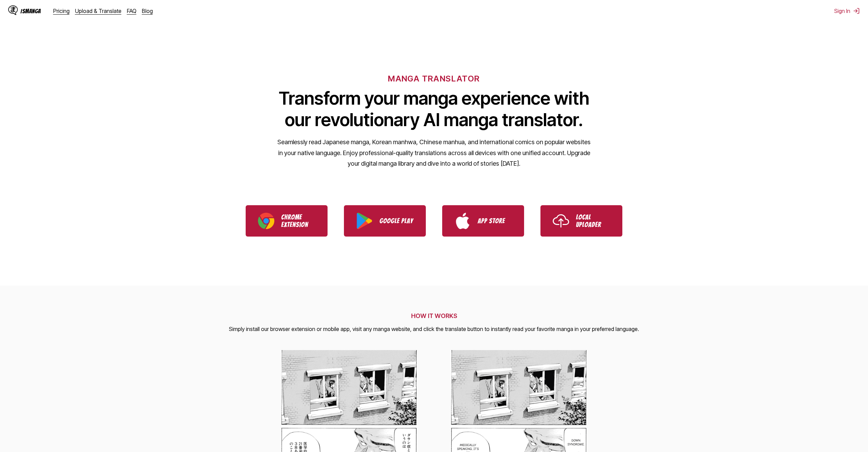 This screenshot has height=452, width=868. What do you see at coordinates (434, 109) in the screenshot?
I see `h1: Transform your manga experience with our revolutionary AI manga translator.` at bounding box center [434, 109].